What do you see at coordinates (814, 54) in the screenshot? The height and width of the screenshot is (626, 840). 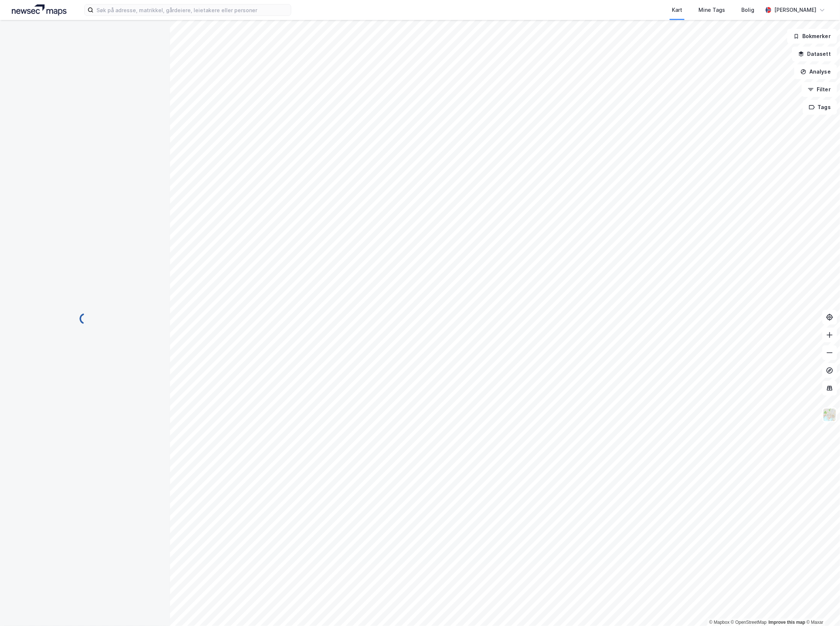 I see `button: Datasett` at bounding box center [814, 54].